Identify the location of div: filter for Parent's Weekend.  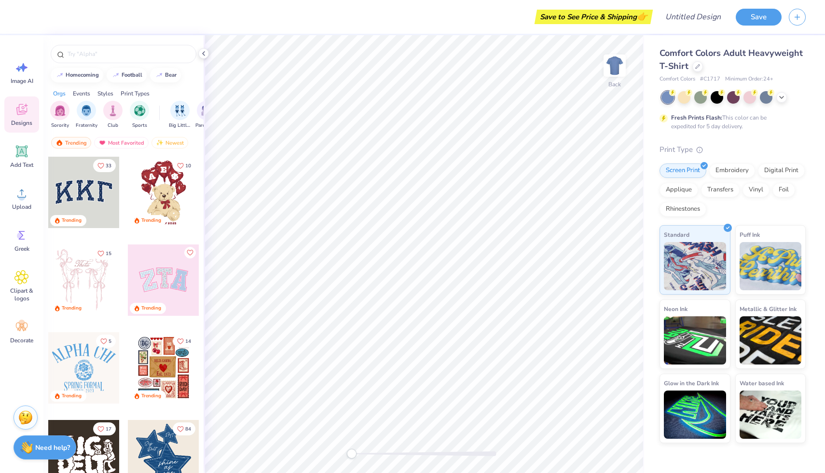
(207, 115).